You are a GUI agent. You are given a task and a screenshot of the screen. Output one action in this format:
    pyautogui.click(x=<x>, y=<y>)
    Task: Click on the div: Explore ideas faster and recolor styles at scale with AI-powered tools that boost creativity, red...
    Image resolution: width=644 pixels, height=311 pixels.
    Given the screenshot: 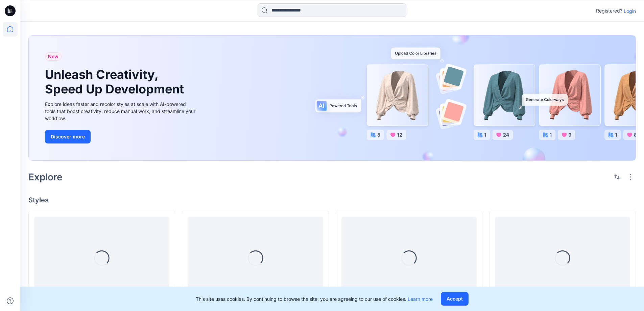 What is the action you would take?
    pyautogui.click(x=121, y=111)
    